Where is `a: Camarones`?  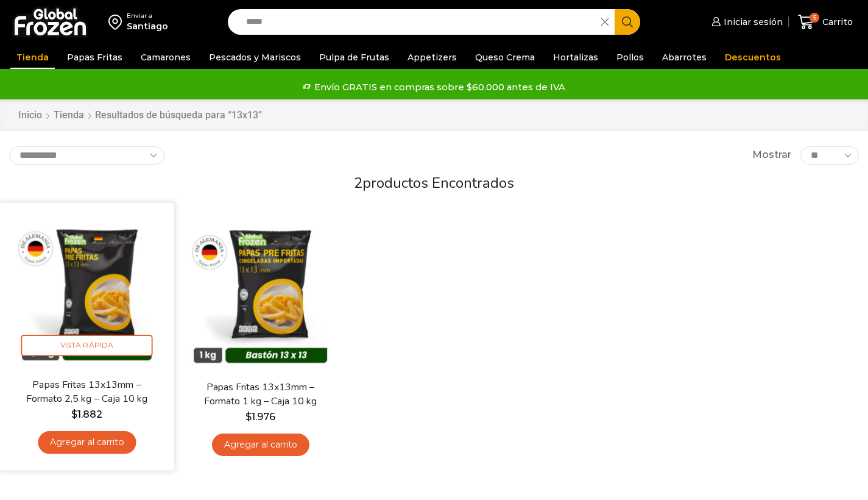
a: Camarones is located at coordinates (166, 57).